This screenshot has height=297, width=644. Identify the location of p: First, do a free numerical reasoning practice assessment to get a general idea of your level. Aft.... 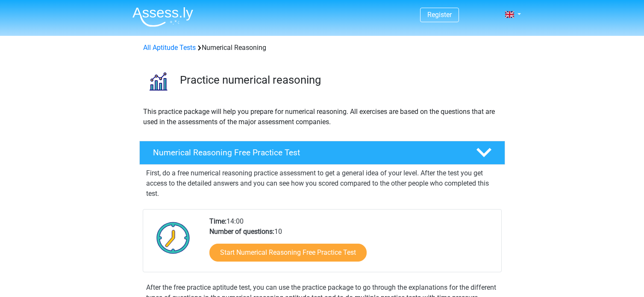
(322, 184).